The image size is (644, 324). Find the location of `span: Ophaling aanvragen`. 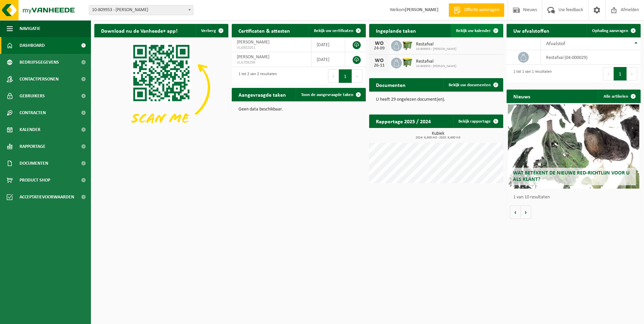

span: Ophaling aanvragen is located at coordinates (610, 31).